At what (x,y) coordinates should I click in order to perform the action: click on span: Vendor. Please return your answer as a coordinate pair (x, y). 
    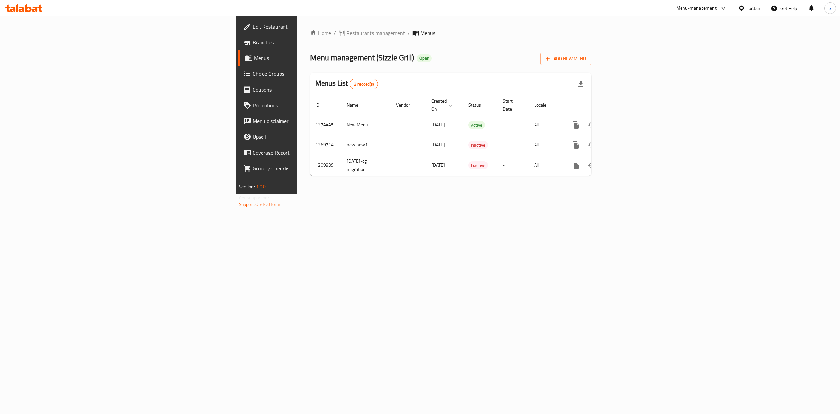
    Looking at the image, I should click on (407, 105).